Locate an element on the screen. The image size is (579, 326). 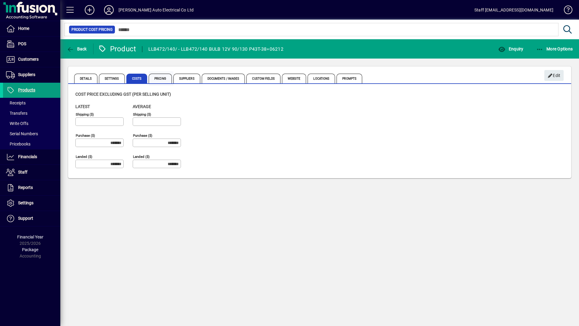
span: Customers is located at coordinates (28, 59).